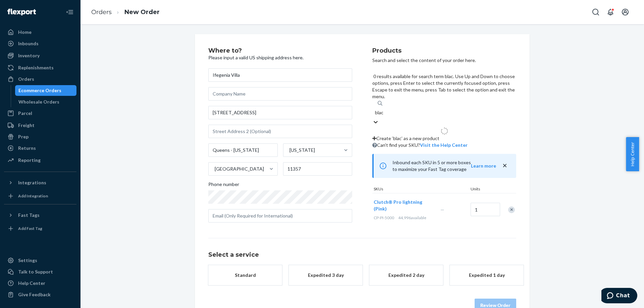 The height and width of the screenshot is (308, 644). What do you see at coordinates (505, 166) in the screenshot?
I see `button: close` at bounding box center [505, 166].